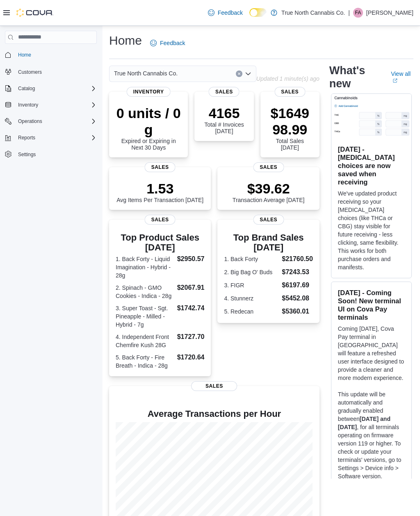  Describe the element at coordinates (51, 113) in the screenshot. I see `nav: Complex example` at that location.